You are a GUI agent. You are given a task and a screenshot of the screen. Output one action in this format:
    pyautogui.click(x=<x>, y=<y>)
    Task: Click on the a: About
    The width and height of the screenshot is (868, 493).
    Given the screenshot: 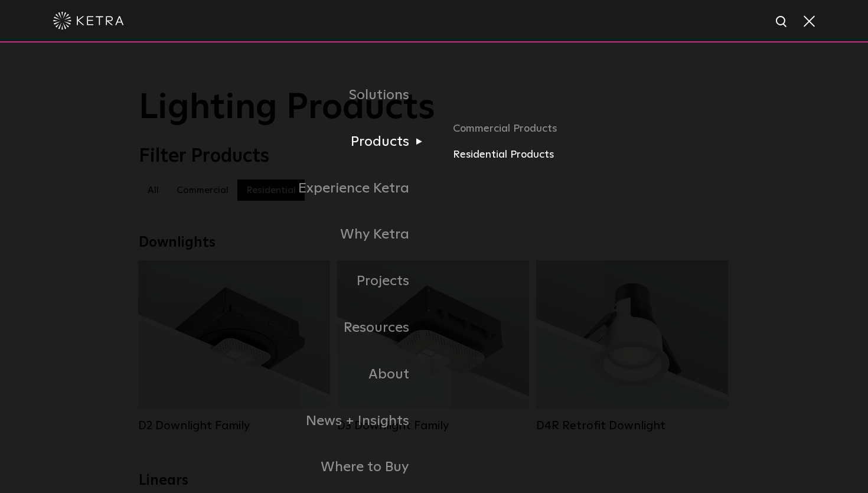 What is the action you would take?
    pyautogui.click(x=287, y=375)
    